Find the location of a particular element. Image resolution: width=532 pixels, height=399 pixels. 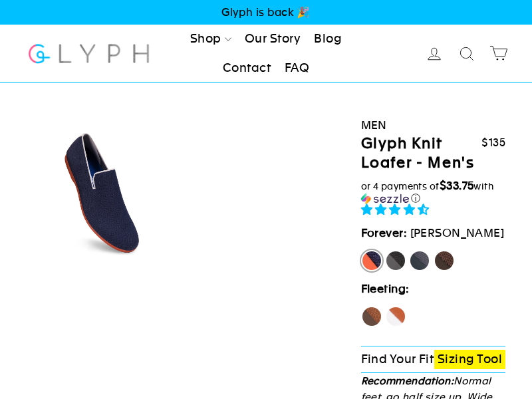

a: Contact is located at coordinates (247, 68).